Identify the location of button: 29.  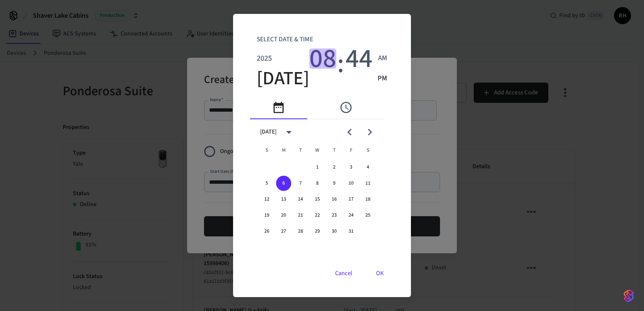
(318, 231).